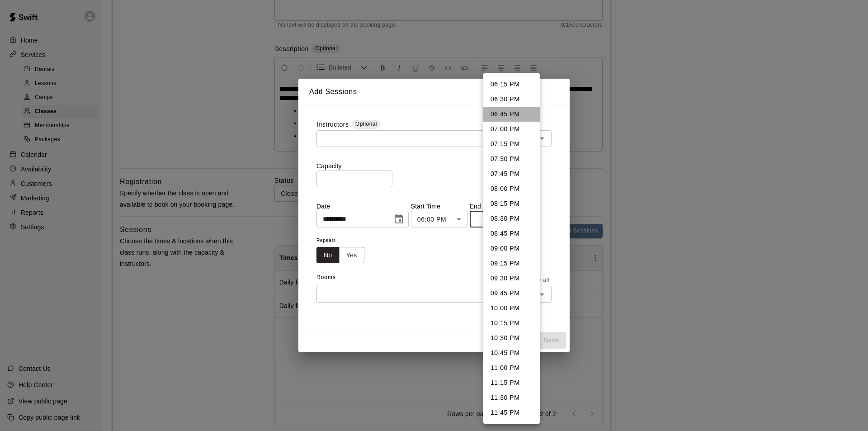 This screenshot has height=431, width=868. Describe the element at coordinates (511, 99) in the screenshot. I see `li: 06:30 PM` at that location.